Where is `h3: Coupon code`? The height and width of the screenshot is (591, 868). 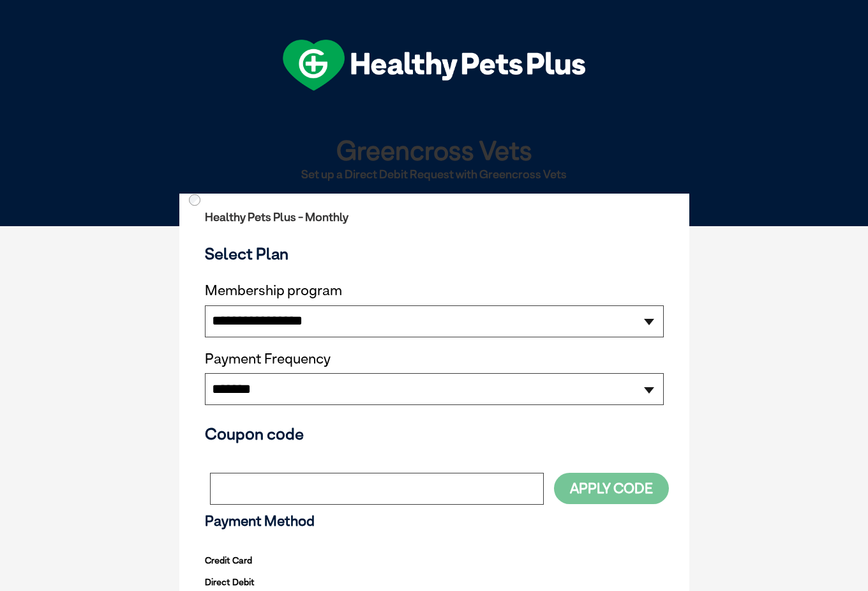
h3: Coupon code is located at coordinates (434, 434).